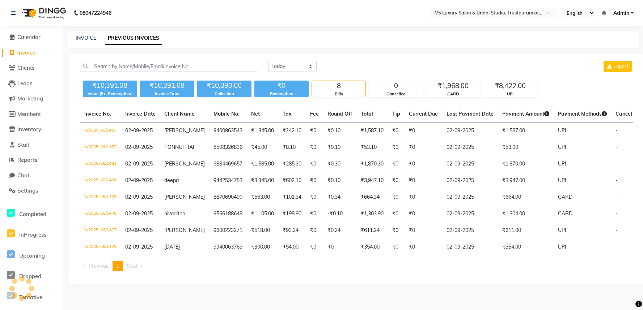 The image size is (643, 310). What do you see at coordinates (255, 114) in the screenshot?
I see `span: Net` at bounding box center [255, 114].